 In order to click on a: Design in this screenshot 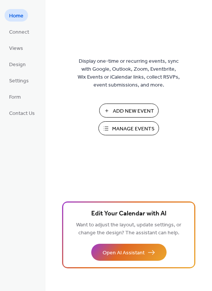, I will do `click(17, 64)`.